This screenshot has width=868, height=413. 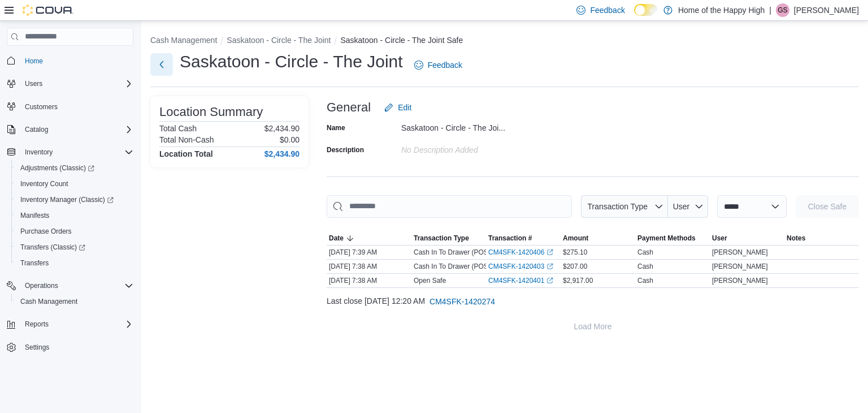 I want to click on span: Inventory Count, so click(x=44, y=183).